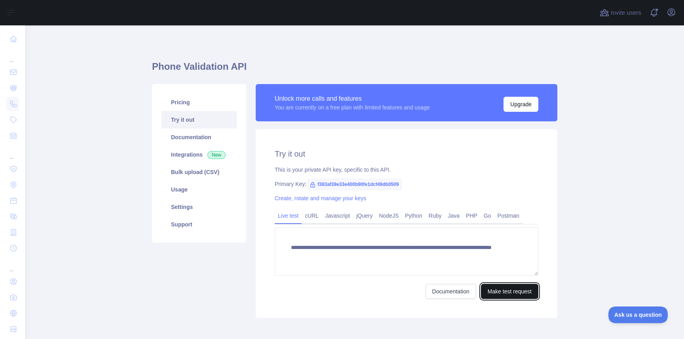 Image resolution: width=684 pixels, height=339 pixels. I want to click on a: Settings, so click(199, 207).